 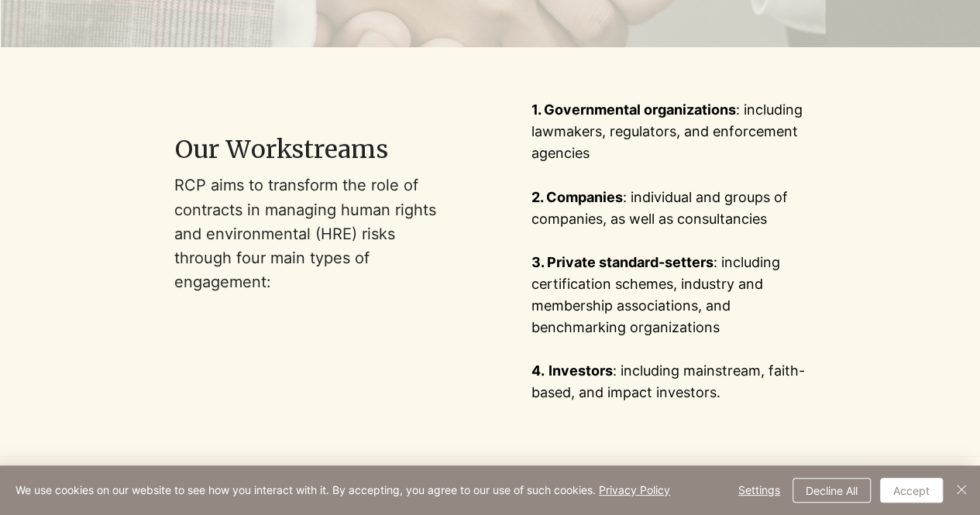 I want to click on span: Our Workstreams, so click(x=281, y=150).